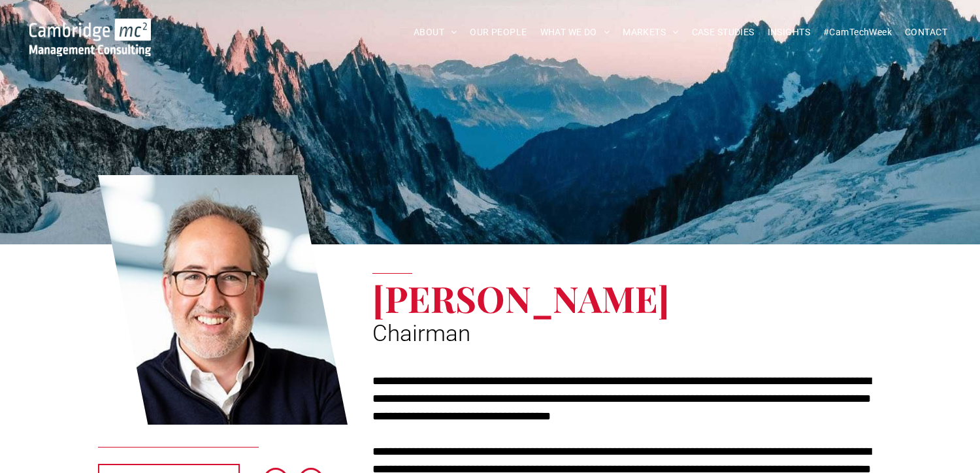  I want to click on a: CASE STUDIES, so click(723, 32).